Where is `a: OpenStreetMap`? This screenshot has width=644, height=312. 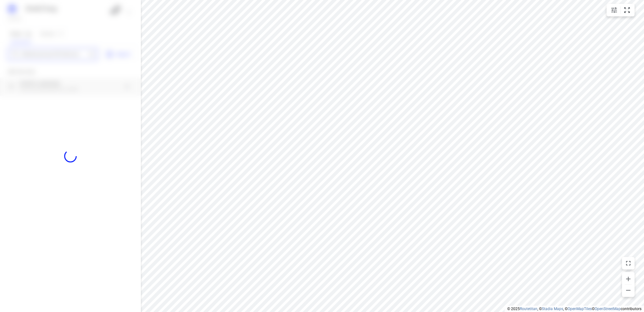 a: OpenStreetMap is located at coordinates (608, 309).